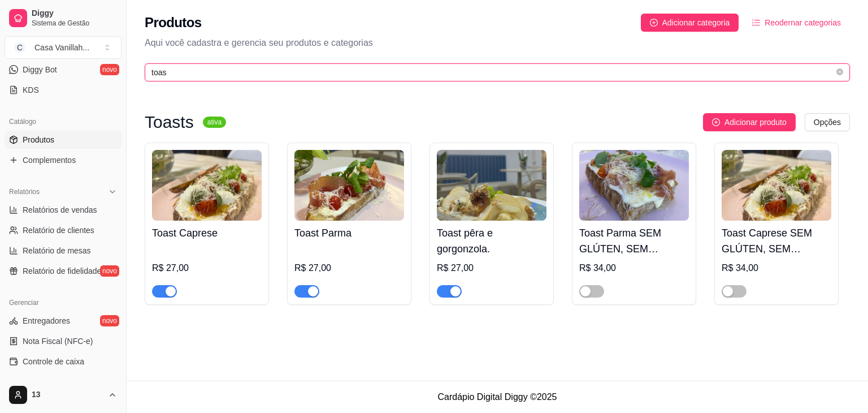  What do you see at coordinates (63, 381) in the screenshot?
I see `a: Controle de fiado` at bounding box center [63, 381].